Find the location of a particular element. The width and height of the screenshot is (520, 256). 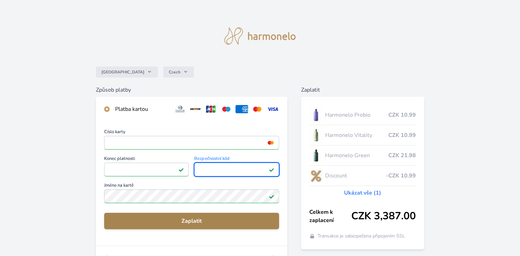

span: Bezpečnostní kód is located at coordinates (236, 160).